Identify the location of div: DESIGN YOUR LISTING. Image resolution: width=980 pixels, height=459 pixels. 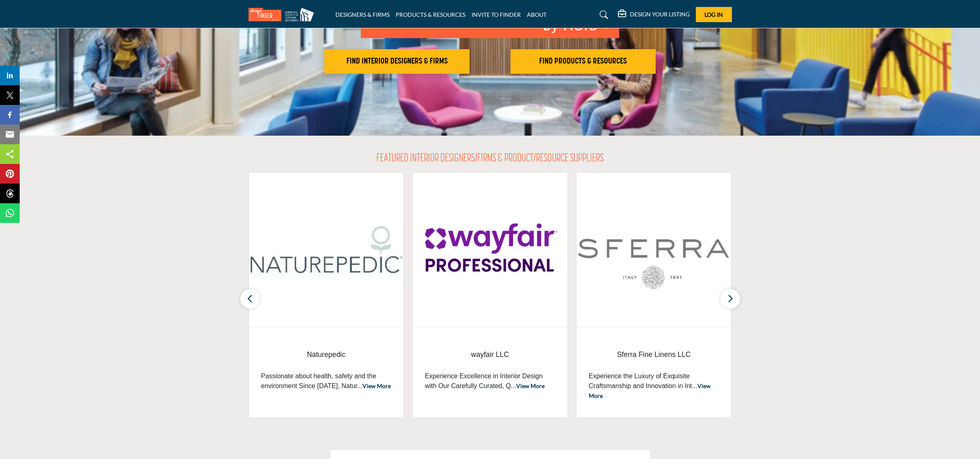
(654, 15).